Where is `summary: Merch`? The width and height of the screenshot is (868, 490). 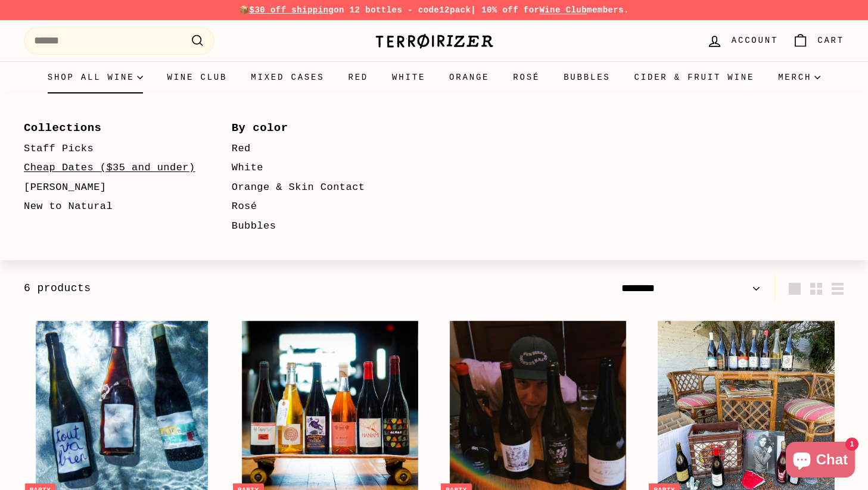
summary: Merch is located at coordinates (799, 77).